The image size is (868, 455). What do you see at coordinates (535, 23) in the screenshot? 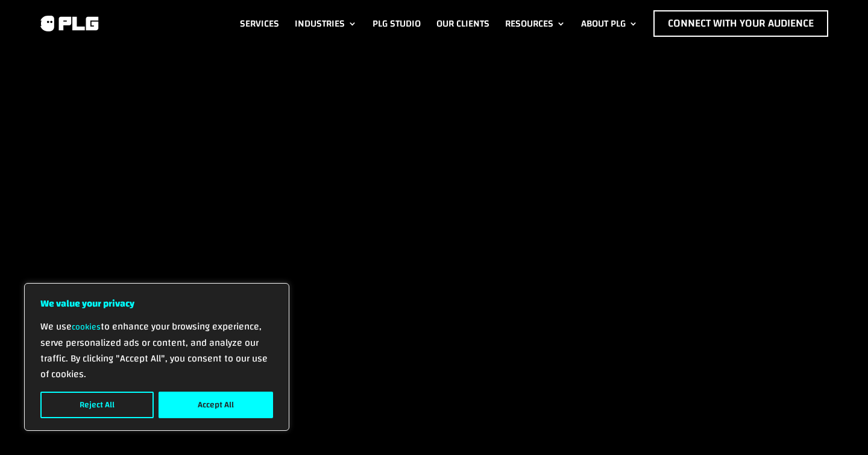
I see `a: Resources` at bounding box center [535, 23].